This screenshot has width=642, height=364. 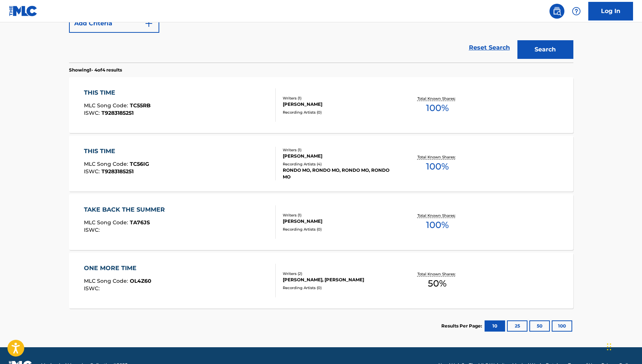 I want to click on span: OL4Z60, so click(x=140, y=281).